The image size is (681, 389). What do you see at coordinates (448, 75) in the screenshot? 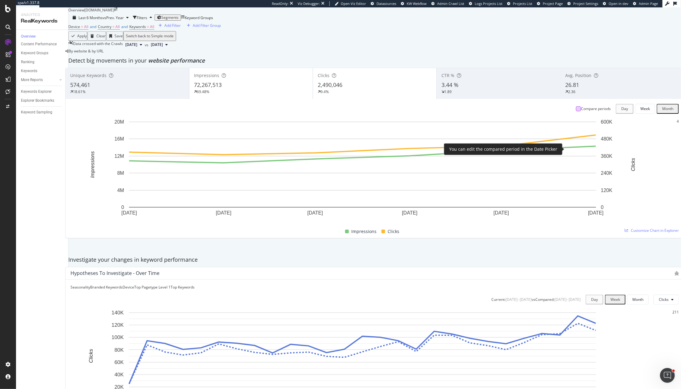
I see `span: CTR %` at bounding box center [448, 75].